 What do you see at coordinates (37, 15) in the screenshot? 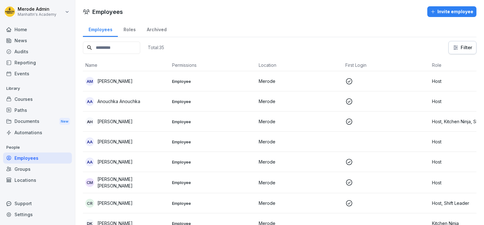
I see `p: Manhattn's Academy` at bounding box center [37, 15].